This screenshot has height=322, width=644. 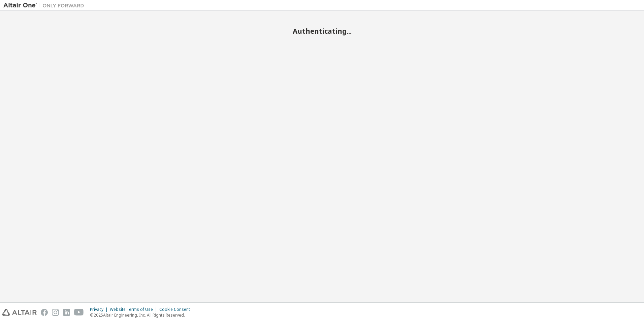 I want to click on img: facebook.svg, so click(x=44, y=312).